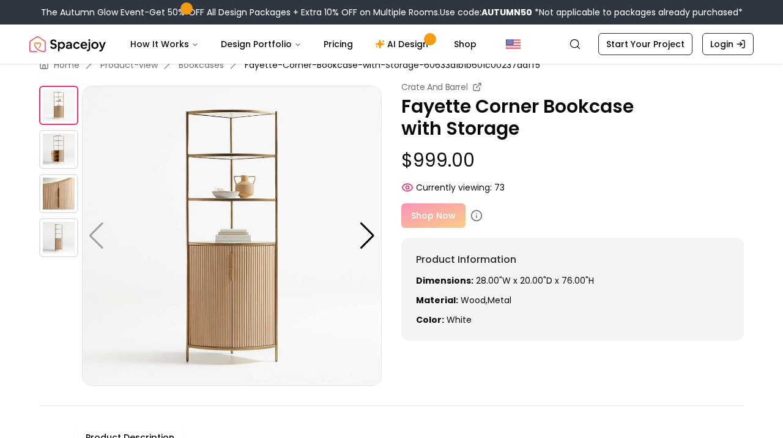 The image size is (783, 438). What do you see at coordinates (67, 65) in the screenshot?
I see `a: Home` at bounding box center [67, 65].